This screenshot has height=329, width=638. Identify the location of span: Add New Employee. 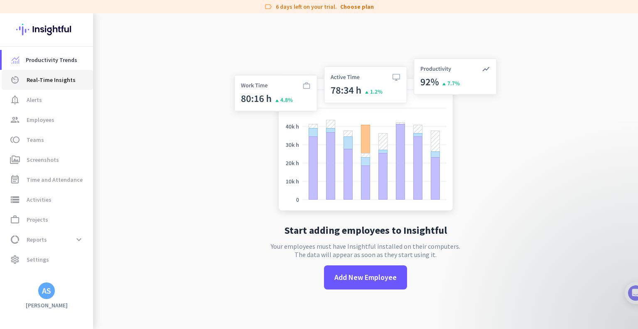
(366, 277).